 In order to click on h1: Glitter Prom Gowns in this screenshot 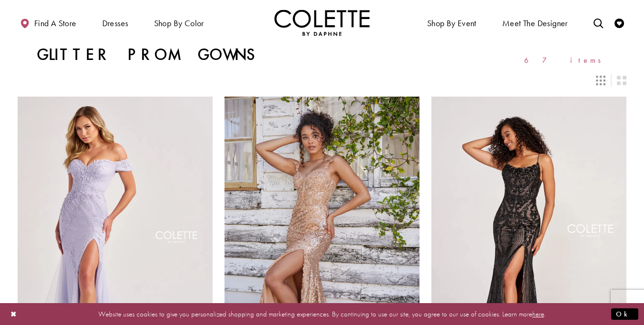, I will do `click(148, 55)`.